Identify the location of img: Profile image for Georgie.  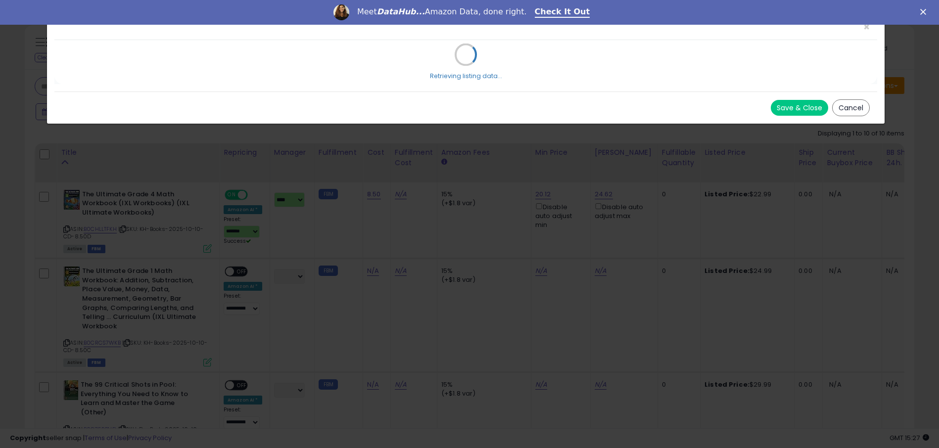
(341, 12).